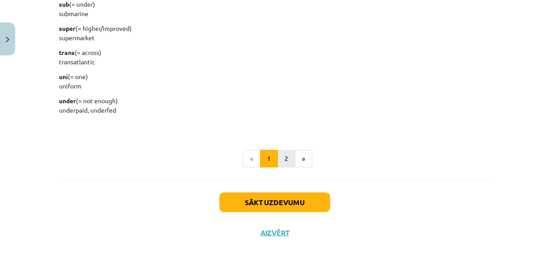 The width and height of the screenshot is (549, 261). I want to click on nav: Page navigation example, so click(275, 159).